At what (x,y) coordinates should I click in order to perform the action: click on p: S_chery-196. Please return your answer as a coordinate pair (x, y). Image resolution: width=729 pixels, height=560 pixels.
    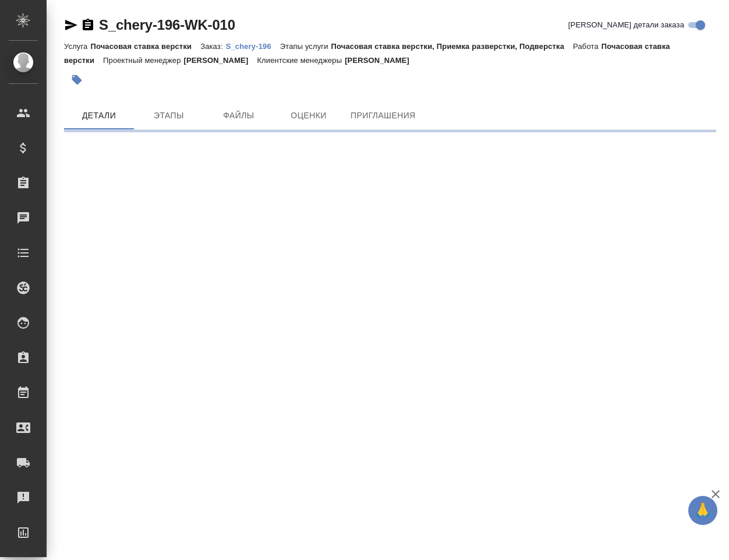
    Looking at the image, I should click on (253, 46).